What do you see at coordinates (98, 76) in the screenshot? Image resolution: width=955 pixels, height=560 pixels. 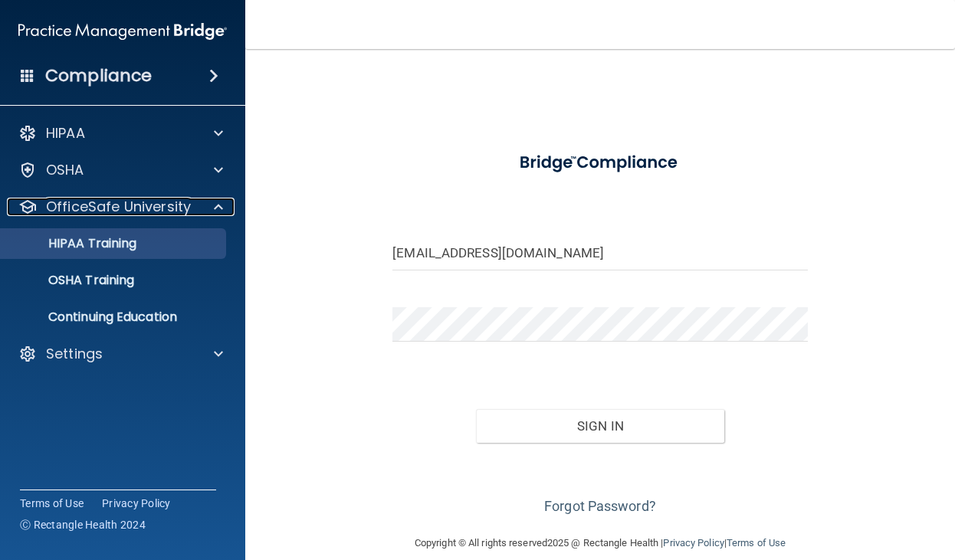 I see `h4: Compliance` at bounding box center [98, 76].